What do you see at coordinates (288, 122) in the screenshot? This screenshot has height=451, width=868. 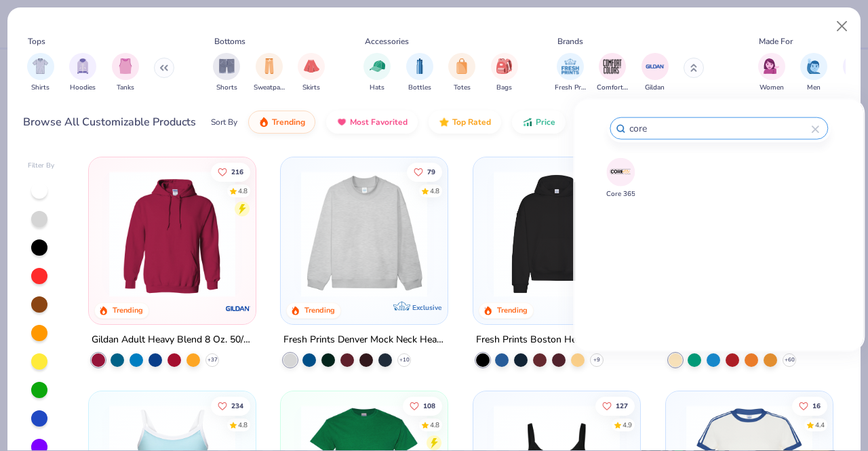 I see `span: Trending` at bounding box center [288, 122].